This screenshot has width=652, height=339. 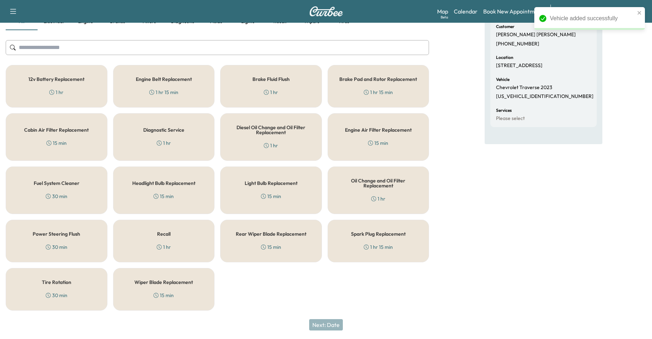 I want to click on h5: Diesel Oil Change and Oil Filter Replacement, so click(x=271, y=130).